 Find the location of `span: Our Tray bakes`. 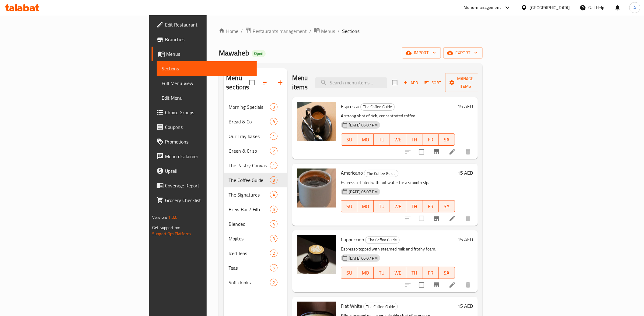

span: Our Tray bakes is located at coordinates (249, 136).